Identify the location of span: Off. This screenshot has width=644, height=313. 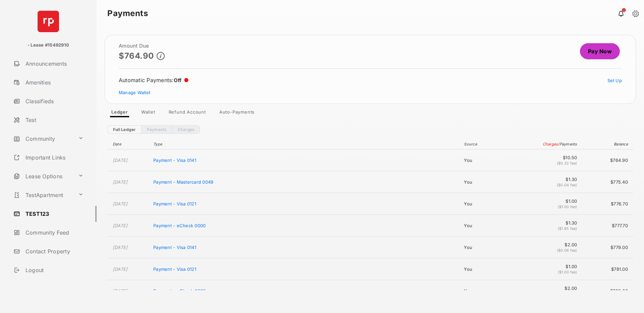
(178, 80).